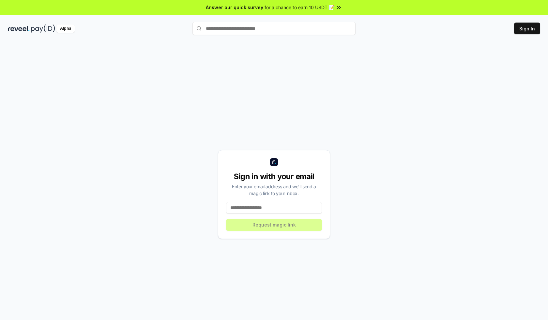 This screenshot has height=320, width=548. What do you see at coordinates (274, 190) in the screenshot?
I see `div: Enter your email address and we’ll send a magic link to your inbox.` at bounding box center [274, 190].